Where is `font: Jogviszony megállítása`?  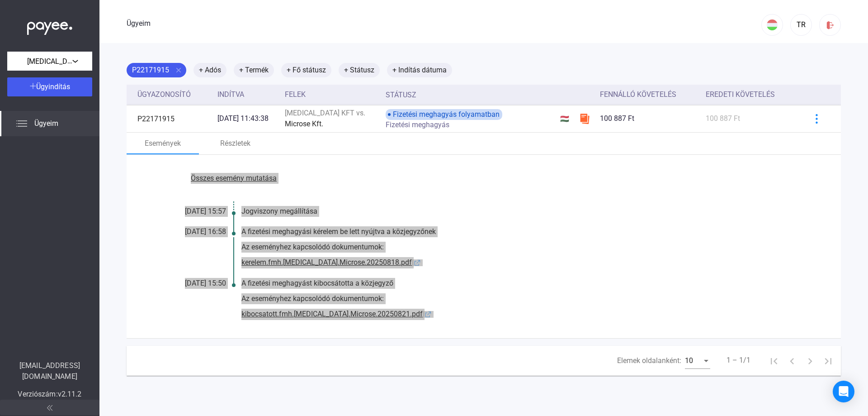
font: Jogviszony megállítása is located at coordinates (279, 211).